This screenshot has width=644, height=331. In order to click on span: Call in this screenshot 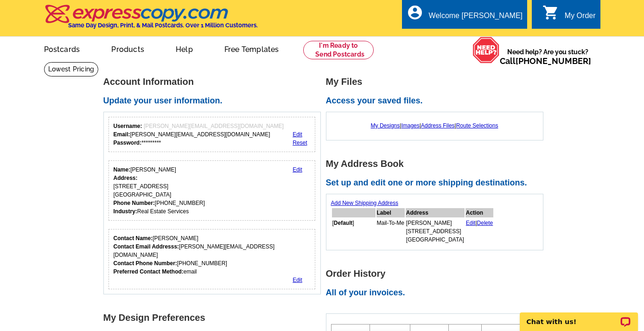, I will do `click(546, 61)`.